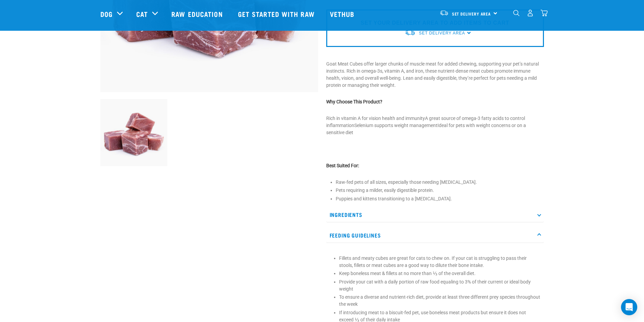 The width and height of the screenshot is (644, 322). Describe the element at coordinates (435, 215) in the screenshot. I see `p: Ingredients` at that location.